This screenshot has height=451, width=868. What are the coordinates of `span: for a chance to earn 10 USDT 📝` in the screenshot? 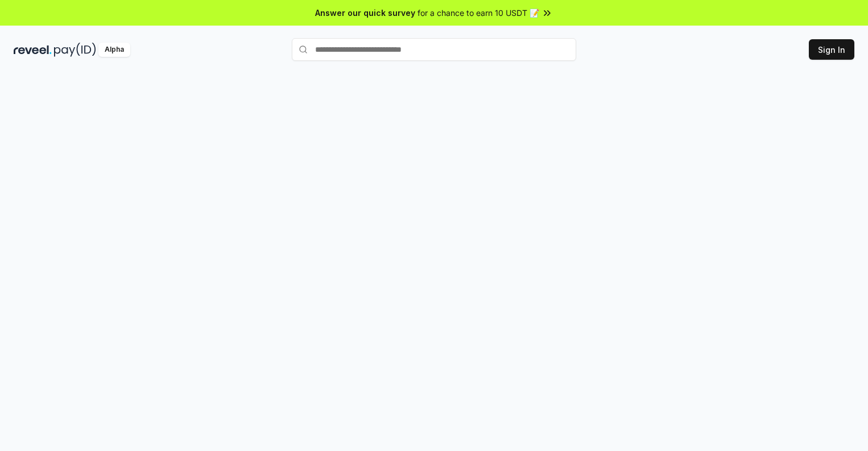 It's located at (478, 13).